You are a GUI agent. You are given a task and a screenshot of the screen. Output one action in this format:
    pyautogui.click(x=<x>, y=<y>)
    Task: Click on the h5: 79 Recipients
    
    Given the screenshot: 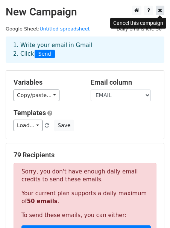 What is the action you would take?
    pyautogui.click(x=85, y=155)
    